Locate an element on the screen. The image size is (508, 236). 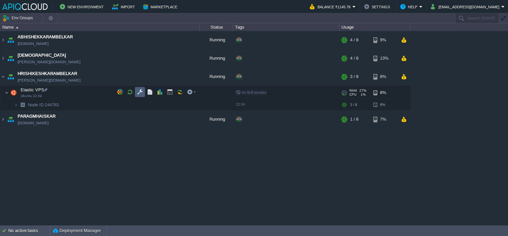
a: Node ID:244783 is located at coordinates (44, 104).